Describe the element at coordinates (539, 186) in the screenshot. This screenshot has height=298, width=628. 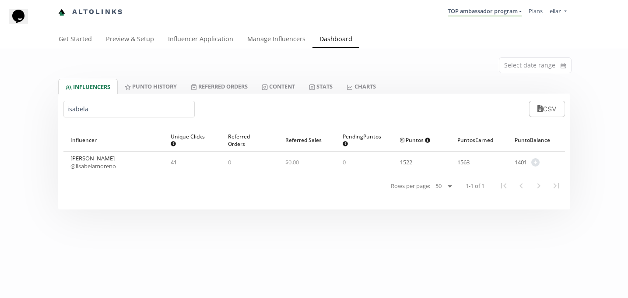
I see `button: Next Page` at that location.